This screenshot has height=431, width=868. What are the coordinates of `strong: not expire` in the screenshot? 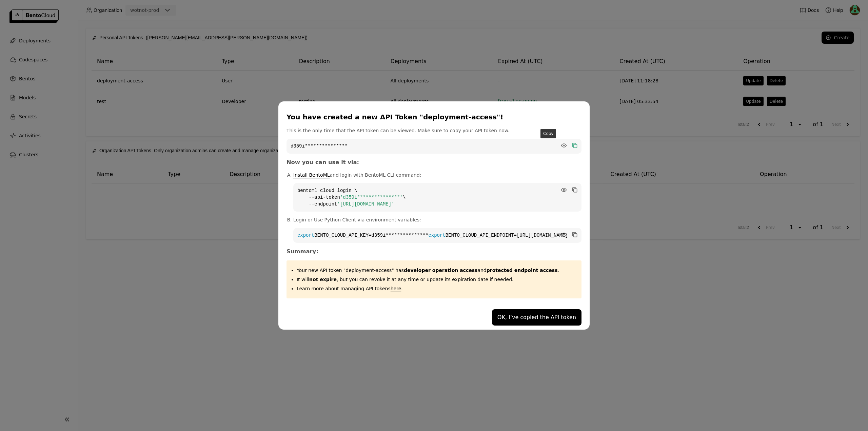 It's located at (323, 280).